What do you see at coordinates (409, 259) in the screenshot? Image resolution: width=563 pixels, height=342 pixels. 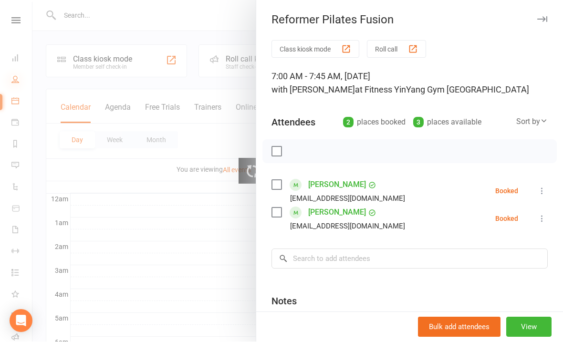 I see `input: Search to add attendees` at bounding box center [409, 259].